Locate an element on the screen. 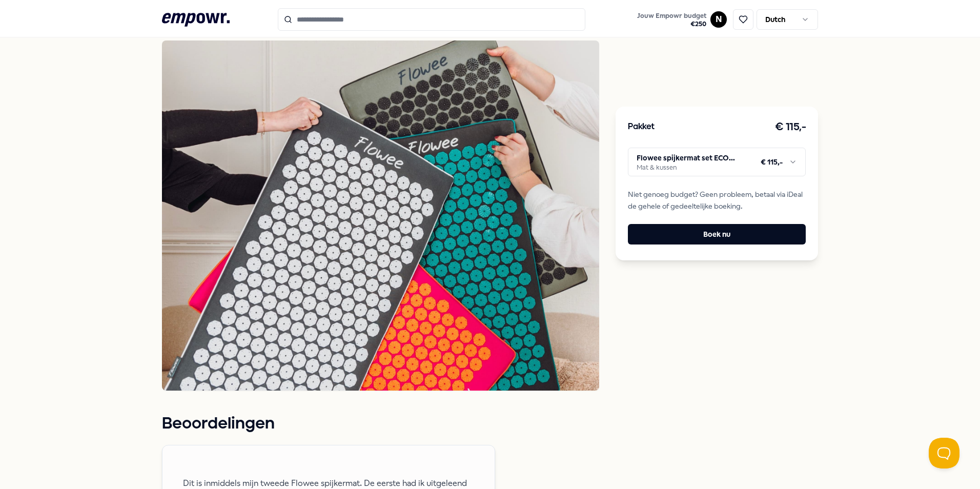 The height and width of the screenshot is (489, 980). a: Jouw Empowr budget€250 is located at coordinates (671, 20).